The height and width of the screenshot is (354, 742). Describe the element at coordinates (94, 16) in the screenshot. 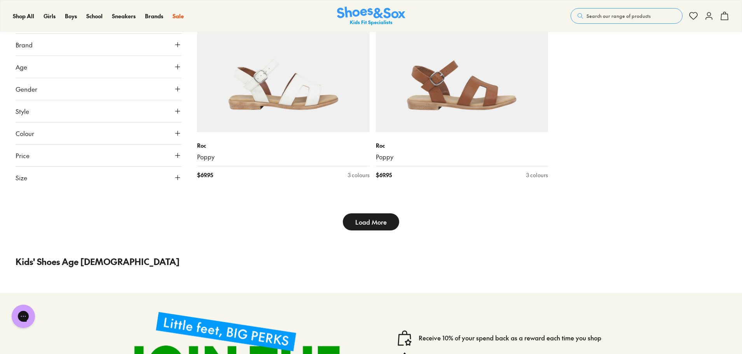

I see `a: School` at that location.